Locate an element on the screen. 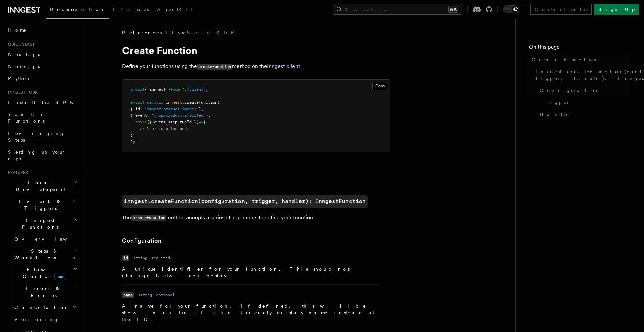 Image resolution: width=644 pixels, height=332 pixels. span: Events & Triggers is located at coordinates (39, 205).